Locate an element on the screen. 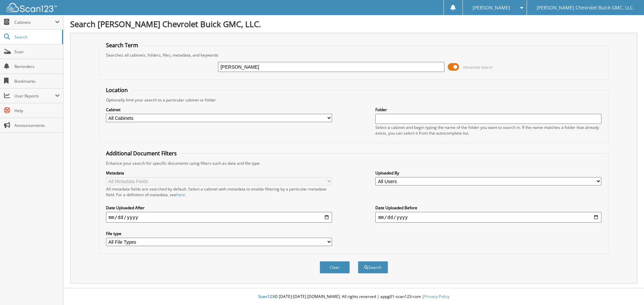 This screenshot has height=305, width=644. div: Searches all cabinets, folders, files, metadata, and keywords is located at coordinates (354, 55).